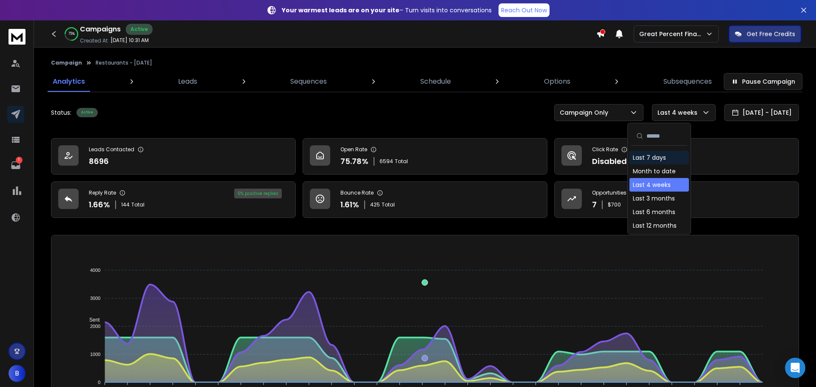 Image resolution: width=816 pixels, height=387 pixels. I want to click on span: 144, so click(125, 205).